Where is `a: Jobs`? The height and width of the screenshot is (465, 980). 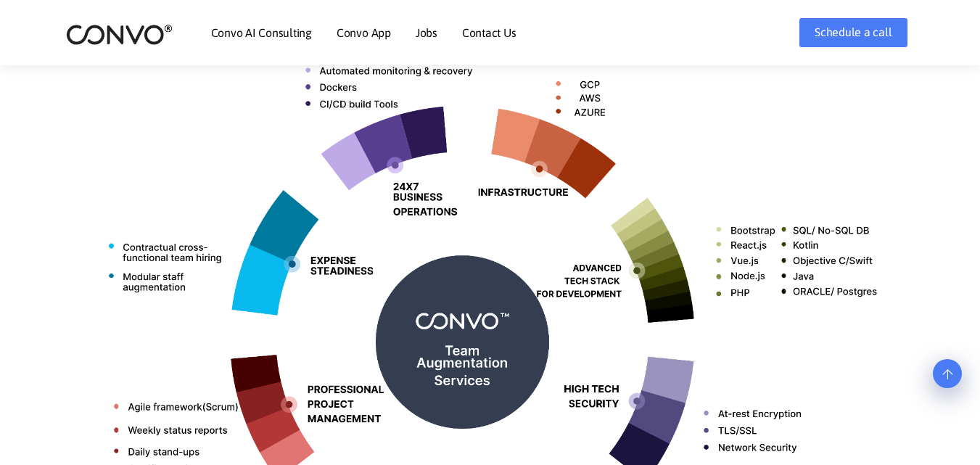 a: Jobs is located at coordinates (426, 33).